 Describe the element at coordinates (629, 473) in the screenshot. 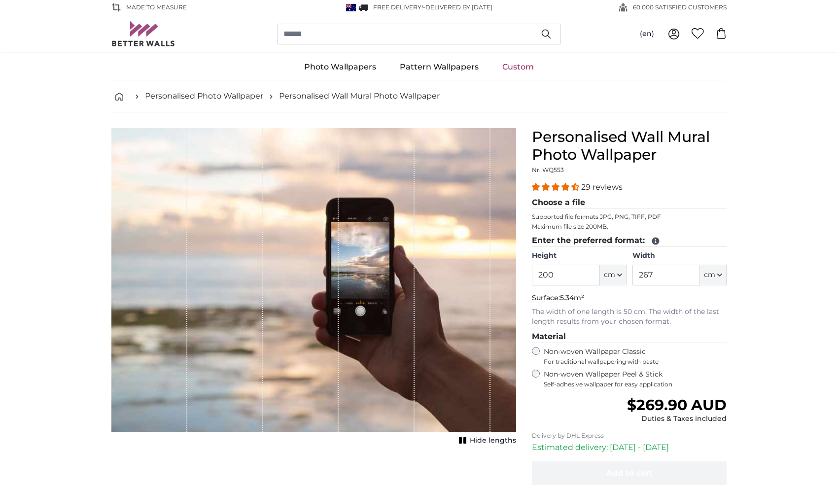

I see `button: Add to cart` at that location.